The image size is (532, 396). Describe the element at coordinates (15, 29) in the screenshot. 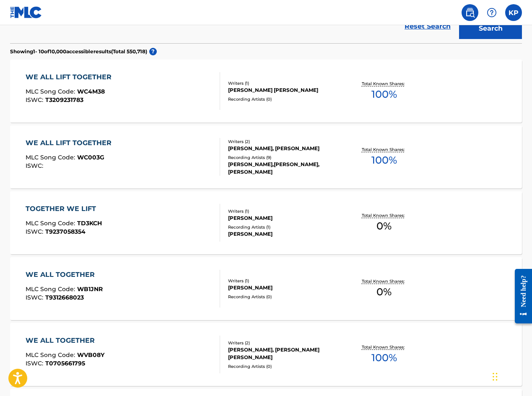

I see `div: Need help?` at that location.